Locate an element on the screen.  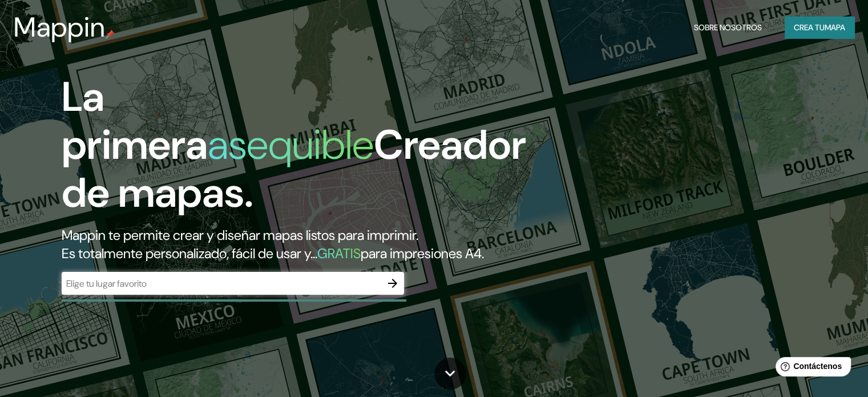
font: Sobre nosotros is located at coordinates (727, 28).